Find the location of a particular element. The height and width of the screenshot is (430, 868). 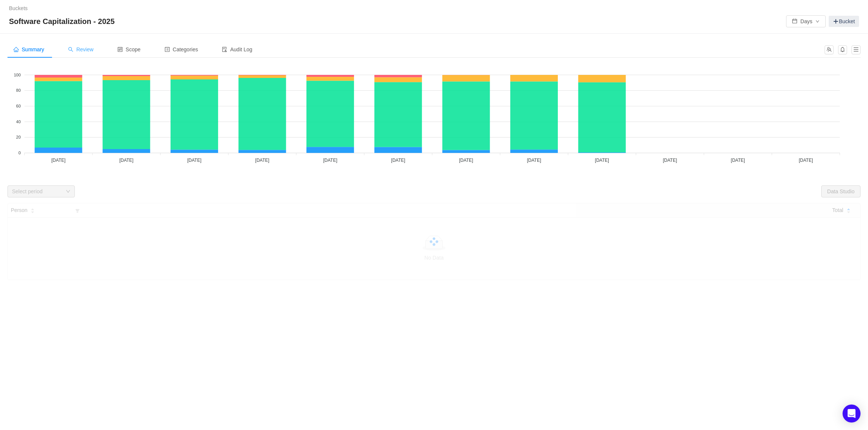

button: icon: bell is located at coordinates (843, 50).